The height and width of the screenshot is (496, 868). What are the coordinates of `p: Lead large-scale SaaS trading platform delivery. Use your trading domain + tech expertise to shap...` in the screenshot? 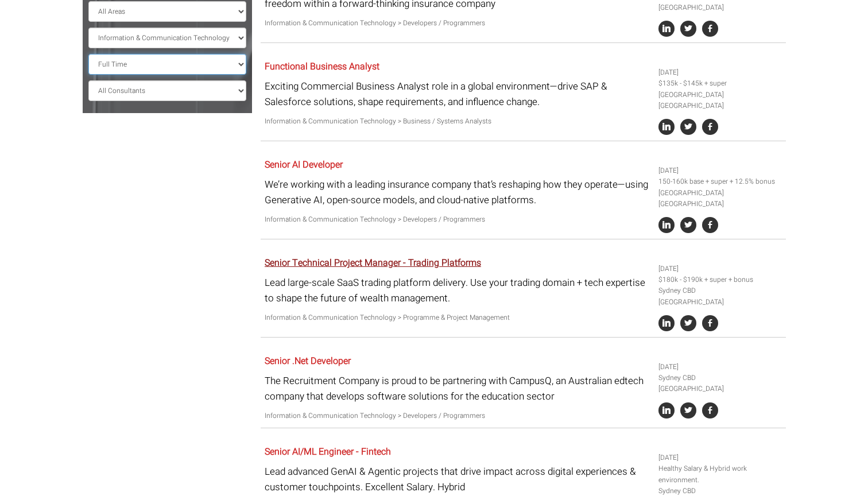 It's located at (457, 290).